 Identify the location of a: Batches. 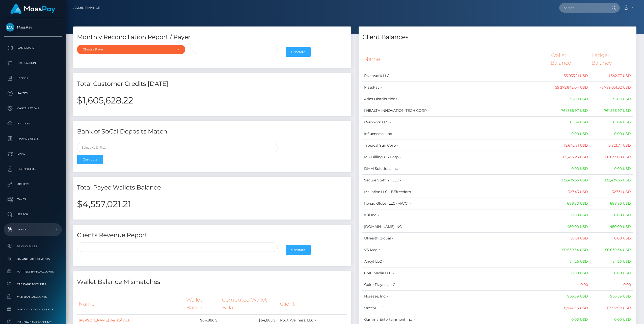
(33, 124).